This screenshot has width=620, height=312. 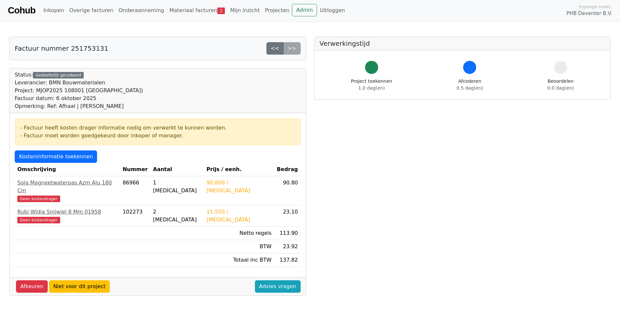 I want to click on td: 102273, so click(x=135, y=216).